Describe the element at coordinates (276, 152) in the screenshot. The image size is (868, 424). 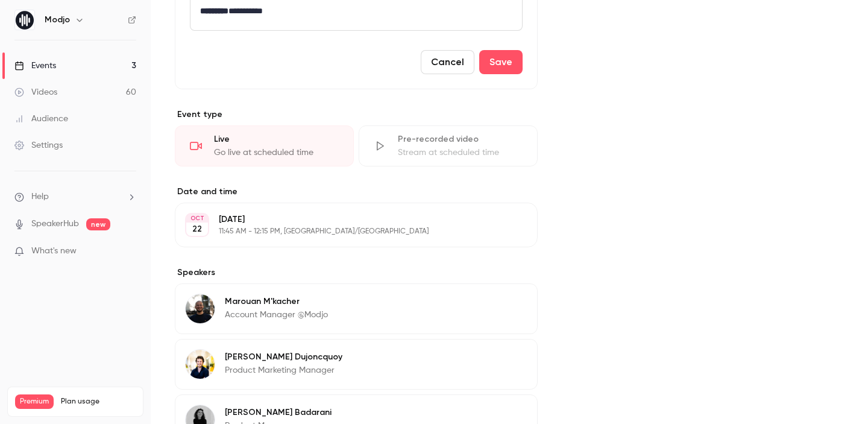
I see `div: Go live at scheduled time` at that location.